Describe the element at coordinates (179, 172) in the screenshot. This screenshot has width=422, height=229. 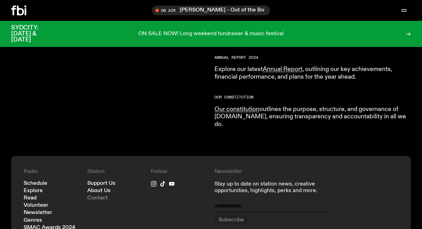
I see `h4: Follow` at that location.